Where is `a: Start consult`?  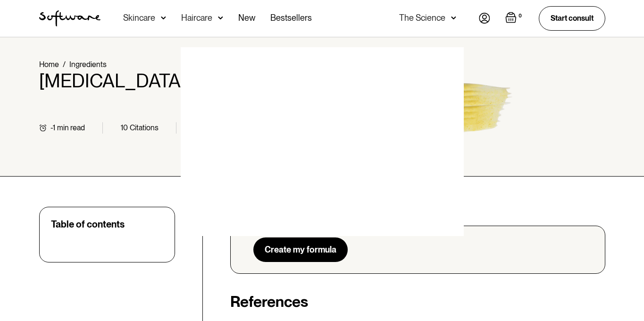 a: Start consult is located at coordinates (571, 18).